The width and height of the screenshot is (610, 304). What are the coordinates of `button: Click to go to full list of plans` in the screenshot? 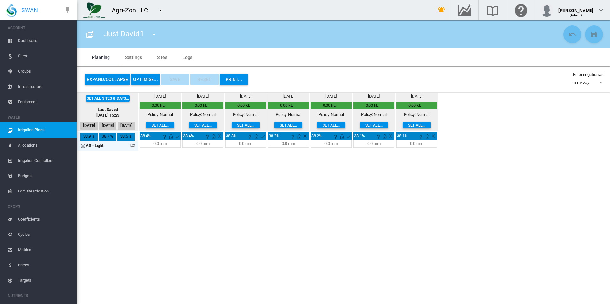 It's located at (90, 34).